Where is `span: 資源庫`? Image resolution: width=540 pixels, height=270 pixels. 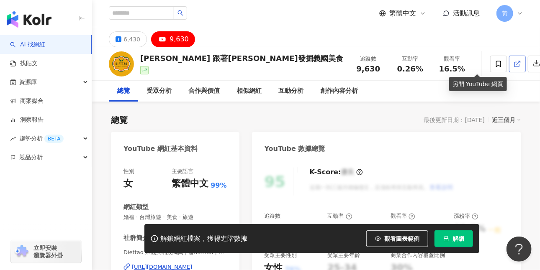 span: 資源庫 is located at coordinates (28, 82).